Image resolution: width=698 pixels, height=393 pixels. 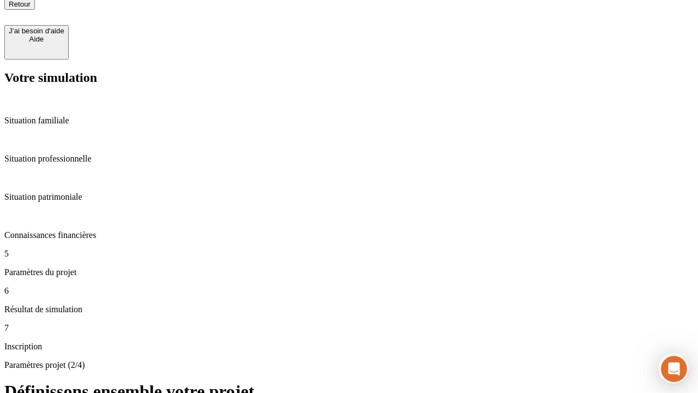 What do you see at coordinates (349, 197) in the screenshot?
I see `p: Situation patrimoniale` at bounding box center [349, 197].